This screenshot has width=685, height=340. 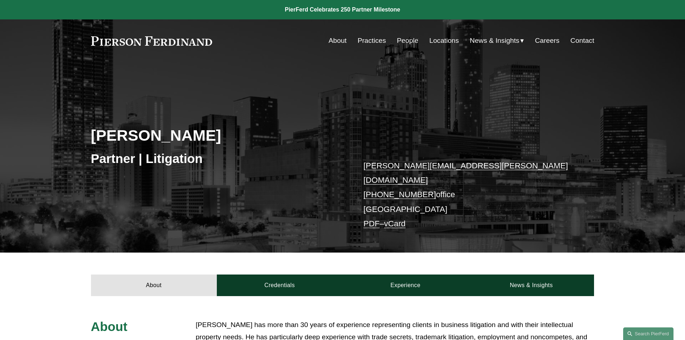 What do you see at coordinates (408, 41) in the screenshot?
I see `a: People` at bounding box center [408, 41].